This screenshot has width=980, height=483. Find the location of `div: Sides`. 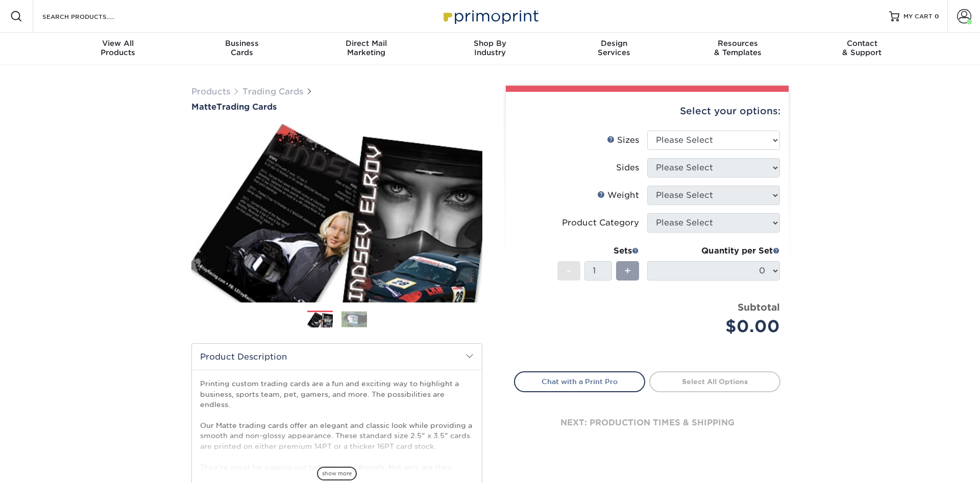

div: Sides is located at coordinates (627, 168).